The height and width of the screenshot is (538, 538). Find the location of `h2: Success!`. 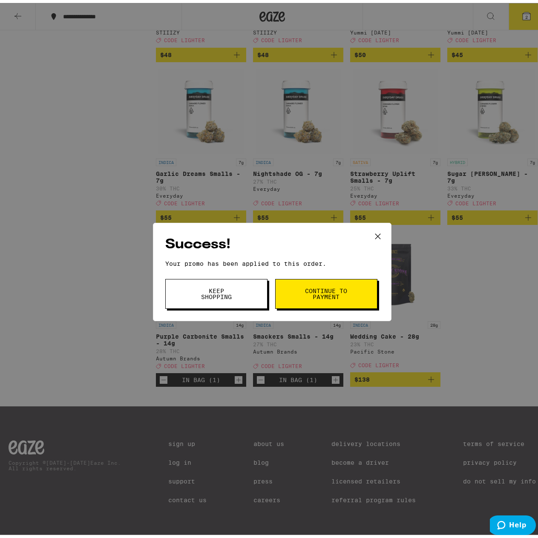

h2: Success! is located at coordinates (272, 242).